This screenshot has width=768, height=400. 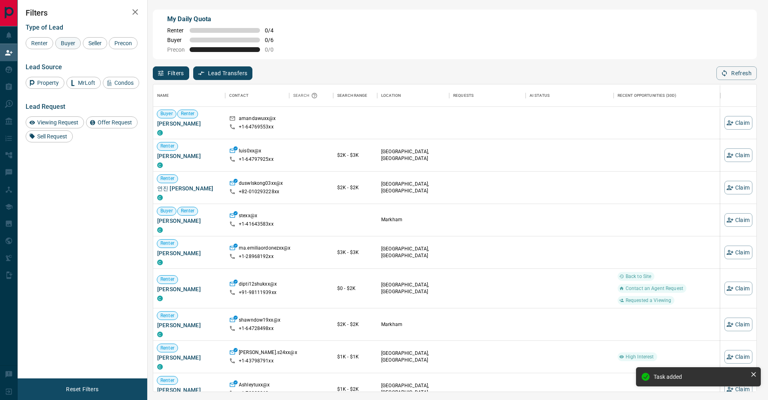 What do you see at coordinates (44, 27) in the screenshot?
I see `span: Type of Lead` at bounding box center [44, 27].